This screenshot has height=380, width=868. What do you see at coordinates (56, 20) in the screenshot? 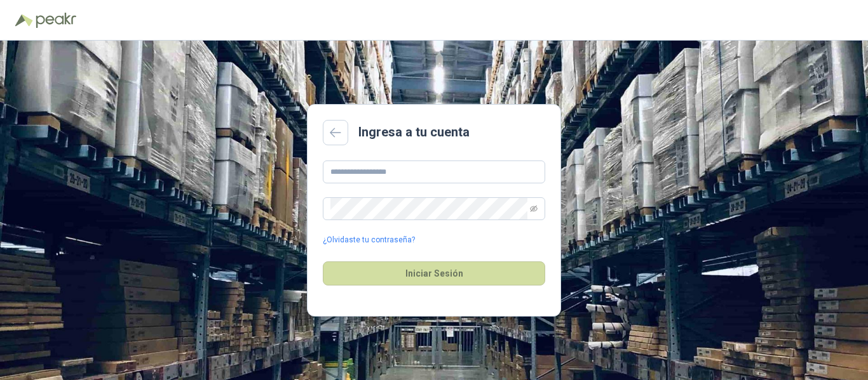
I see `img: Peakr` at bounding box center [56, 20].